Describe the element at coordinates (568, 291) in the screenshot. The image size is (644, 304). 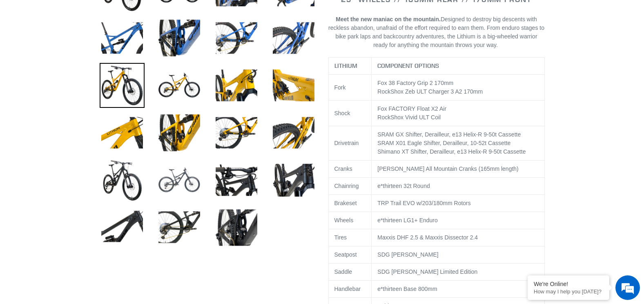
I see `p: How may I help you today?` at that location.